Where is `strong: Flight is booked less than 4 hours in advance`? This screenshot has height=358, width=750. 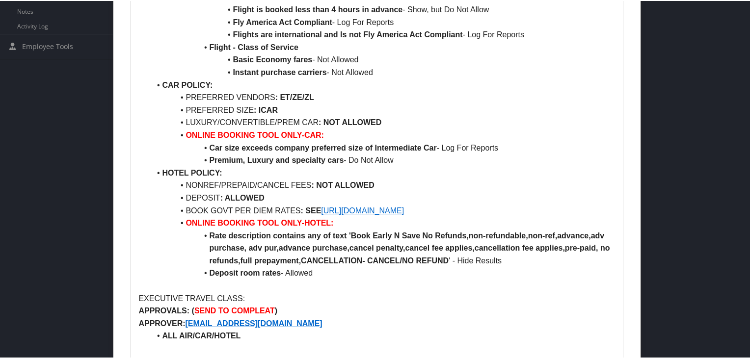 strong: Flight is booked less than 4 hours in advance is located at coordinates (318, 8).